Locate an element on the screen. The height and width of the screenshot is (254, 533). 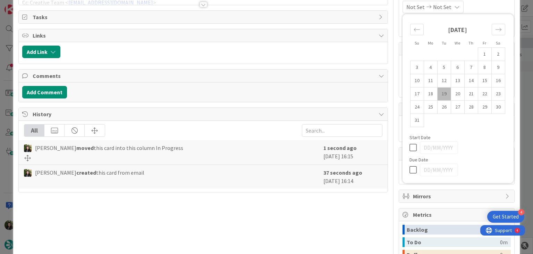
td: Choose Saturday, 30/Aug/2025 12:00 as your check-in date. It’s available. is located at coordinates (498, 107).